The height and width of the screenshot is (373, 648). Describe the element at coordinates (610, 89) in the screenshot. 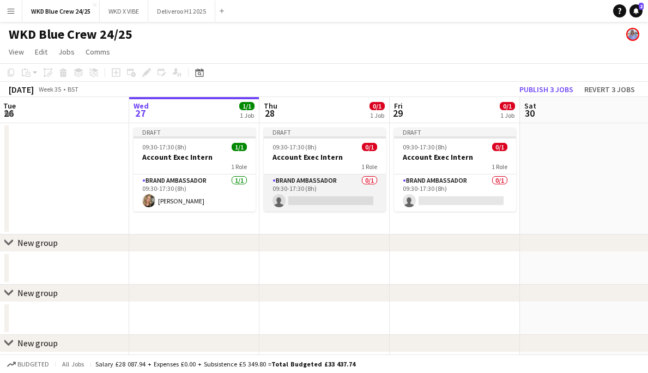

I see `button: Revert 3 jobs` at that location.